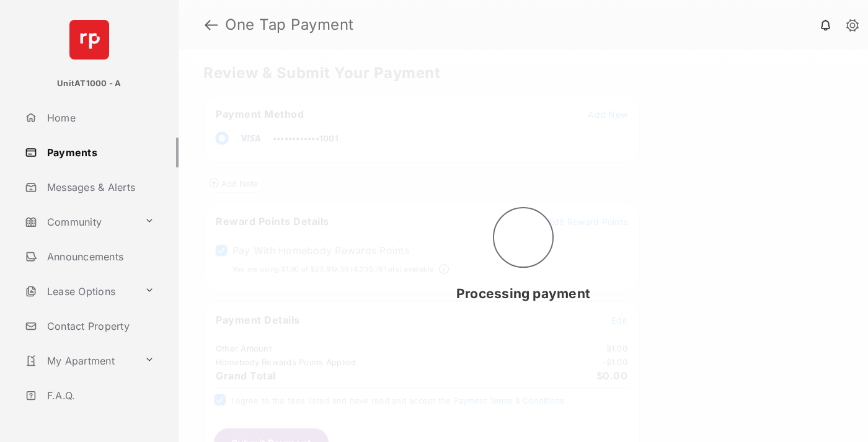 This screenshot has width=868, height=442. I want to click on a: Payments, so click(99, 152).